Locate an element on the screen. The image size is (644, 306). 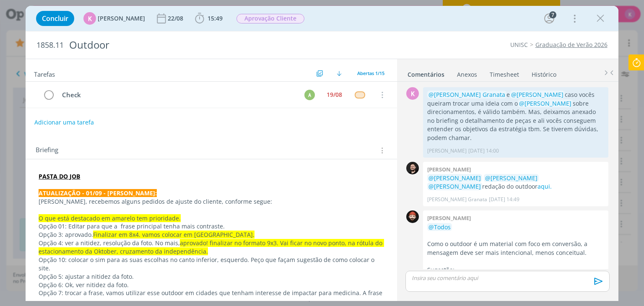
p: Opção 6: Ok, ver nitidez da foto. is located at coordinates (211, 285).